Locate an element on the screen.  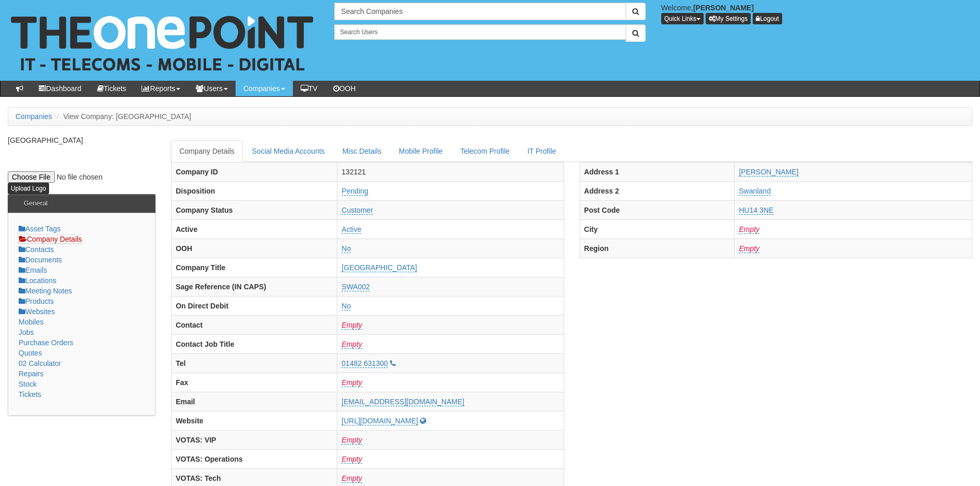
a: Social Media Accounts is located at coordinates (289, 151).